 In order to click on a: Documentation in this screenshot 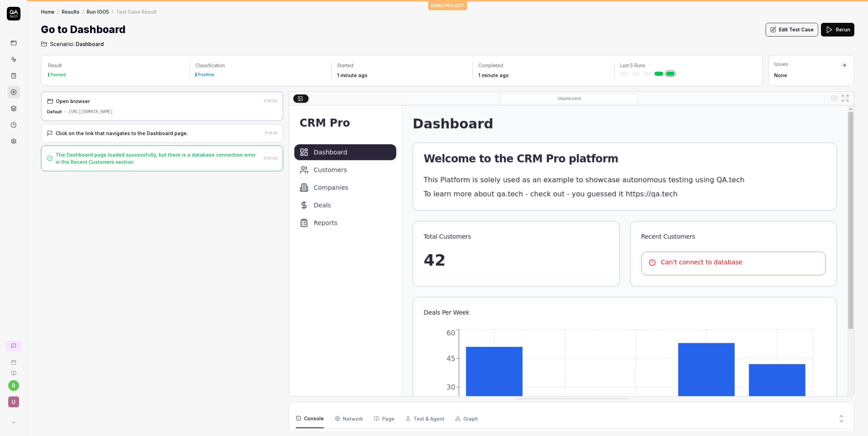, I will do `click(14, 370)`.